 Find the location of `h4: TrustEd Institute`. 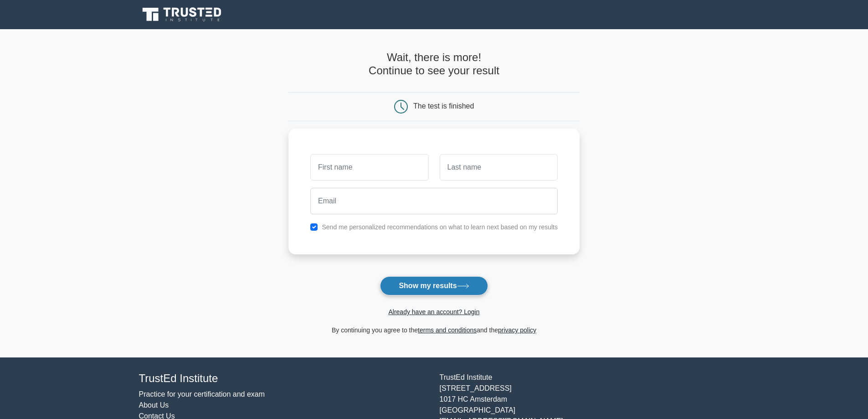

h4: TrustEd Institute is located at coordinates (284, 378).